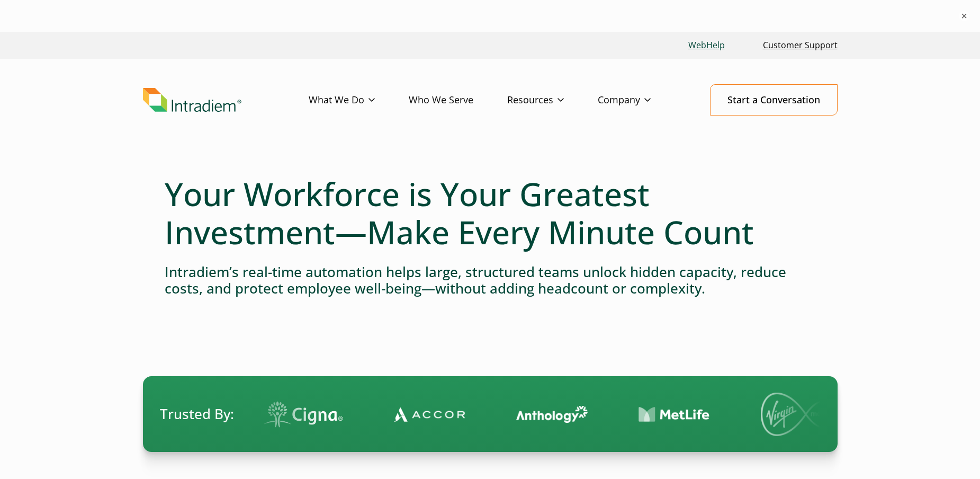 Image resolution: width=980 pixels, height=479 pixels. What do you see at coordinates (798, 414) in the screenshot?
I see `img: Virgin Media logo.` at bounding box center [798, 414].